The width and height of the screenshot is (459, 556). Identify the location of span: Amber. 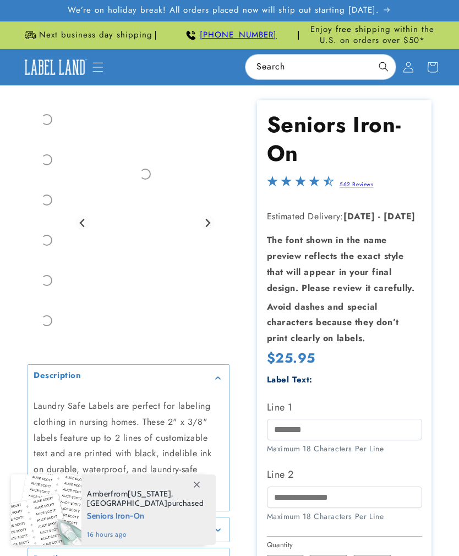
(99, 493).